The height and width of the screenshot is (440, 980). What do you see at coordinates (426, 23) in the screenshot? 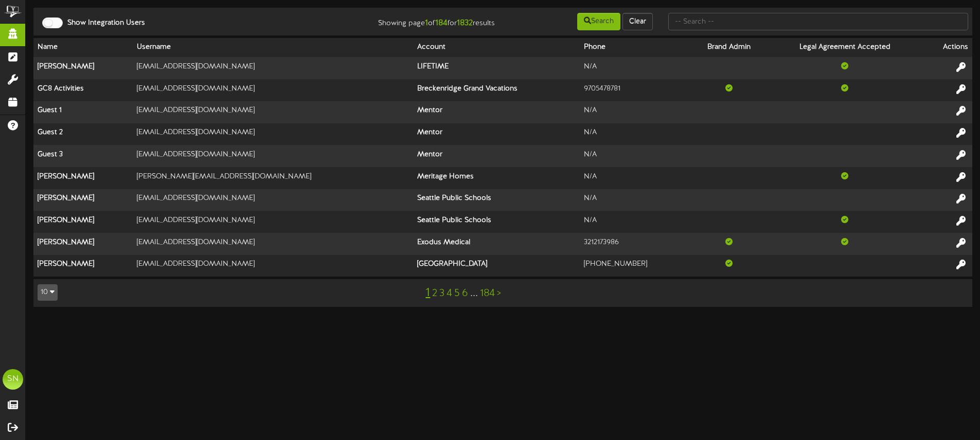
I see `strong: 1` at bounding box center [426, 23].